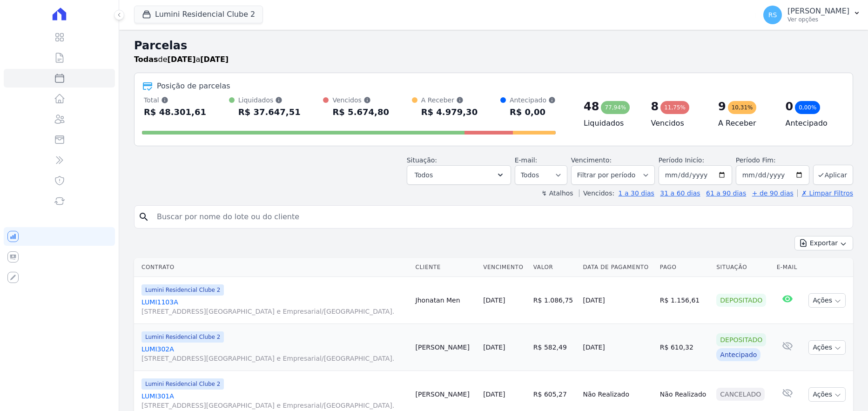  What do you see at coordinates (615, 108) in the screenshot?
I see `div: 77,94%` at bounding box center [615, 108].